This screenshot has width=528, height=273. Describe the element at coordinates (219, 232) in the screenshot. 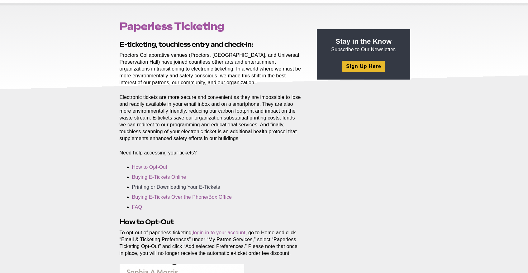

I see `a: login in to your account` at that location.